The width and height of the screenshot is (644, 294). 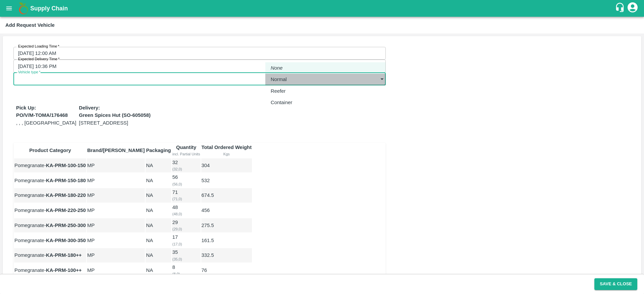 I want to click on p: Container, so click(x=281, y=103).